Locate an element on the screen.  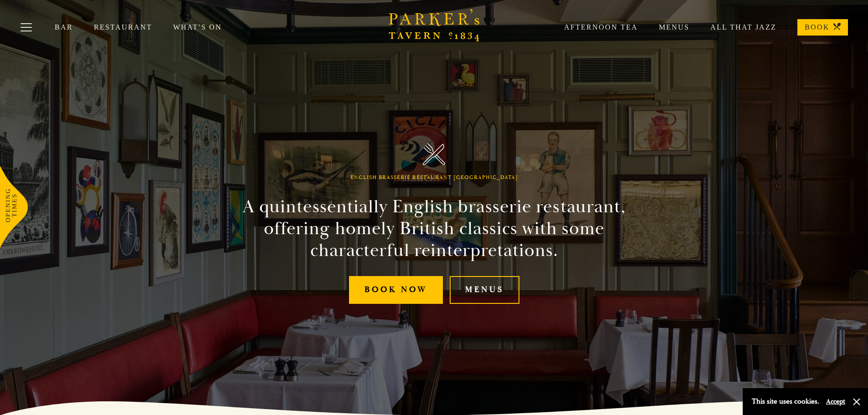
button: Close and accept is located at coordinates (857, 402).